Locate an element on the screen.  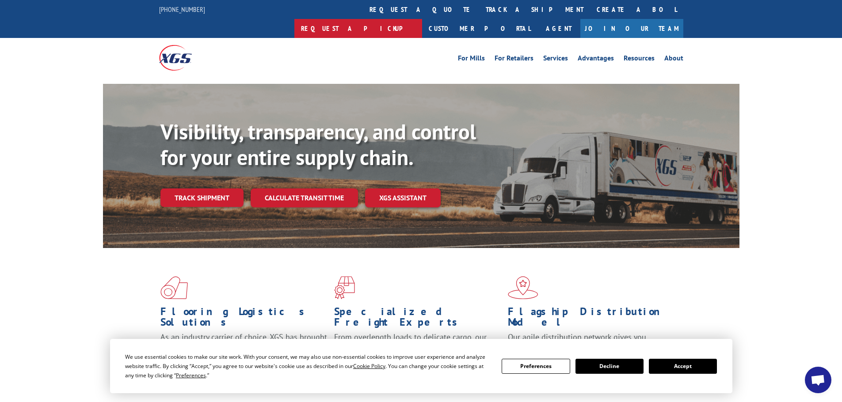
div: Open chat is located at coordinates (818, 380).